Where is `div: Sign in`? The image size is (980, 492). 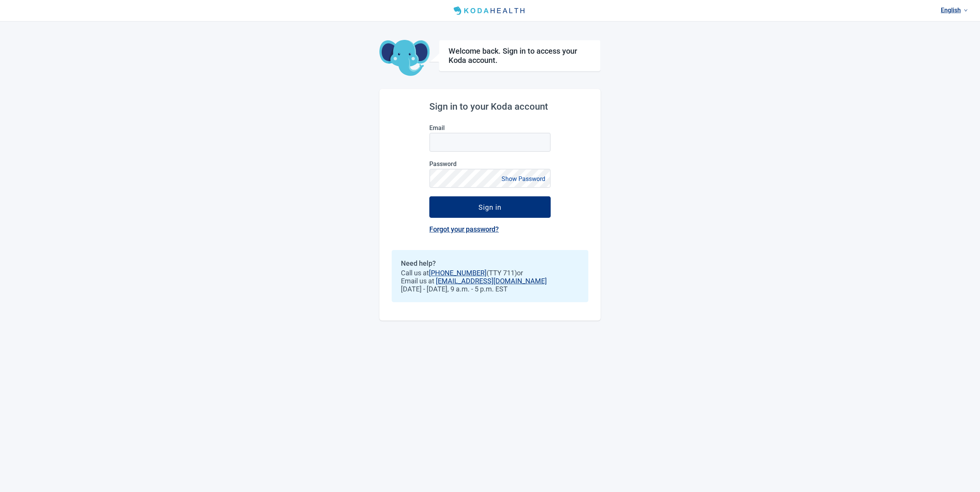
div: Sign in is located at coordinates (490, 207).